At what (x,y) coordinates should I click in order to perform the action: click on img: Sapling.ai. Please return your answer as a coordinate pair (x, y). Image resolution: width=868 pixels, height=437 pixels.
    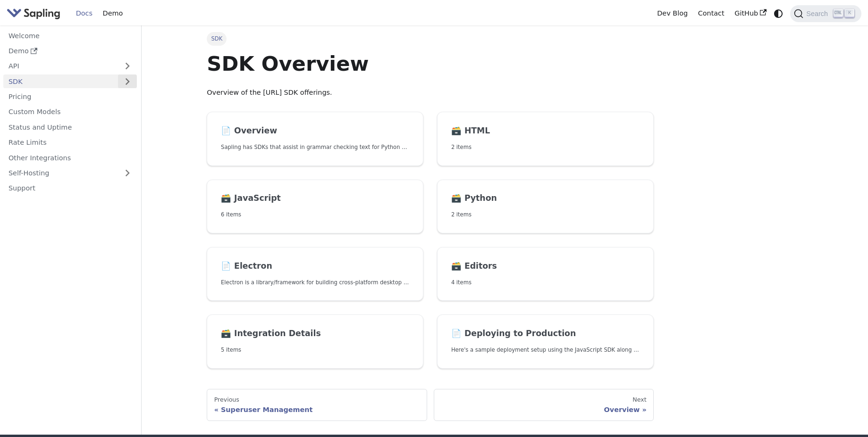
    Looking at the image, I should click on (33, 13).